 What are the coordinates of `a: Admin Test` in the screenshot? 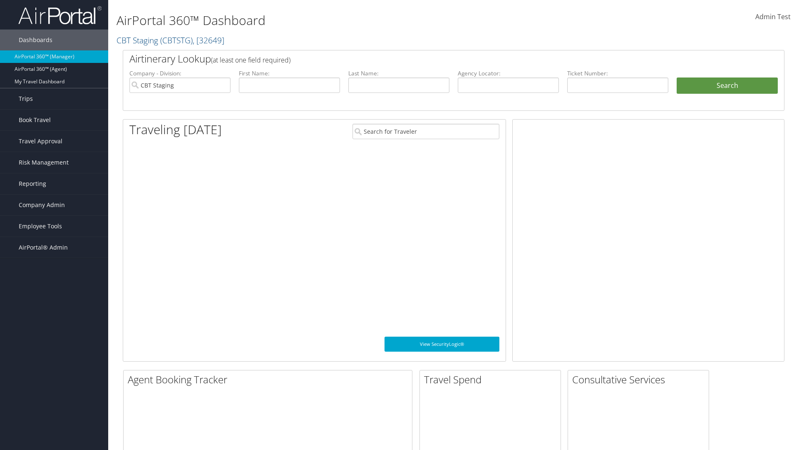 It's located at (773, 17).